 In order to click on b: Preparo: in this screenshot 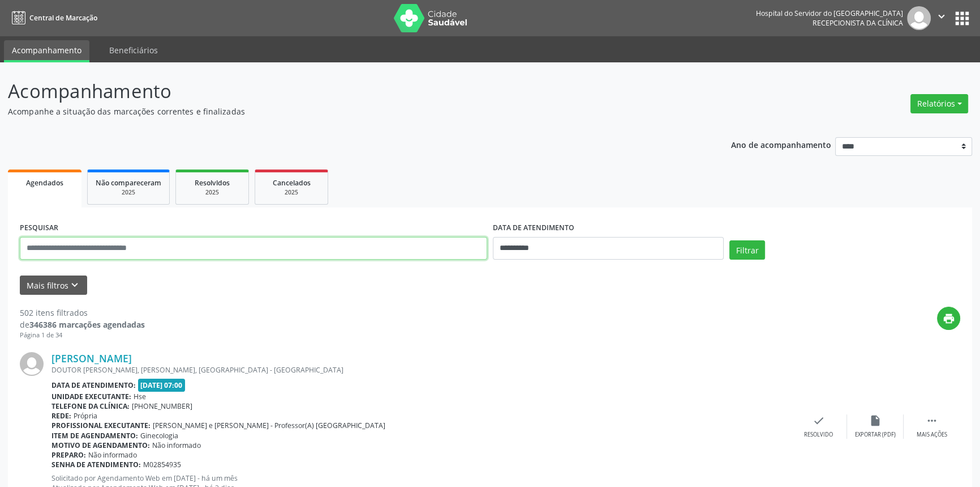, I will do `click(68, 454)`.